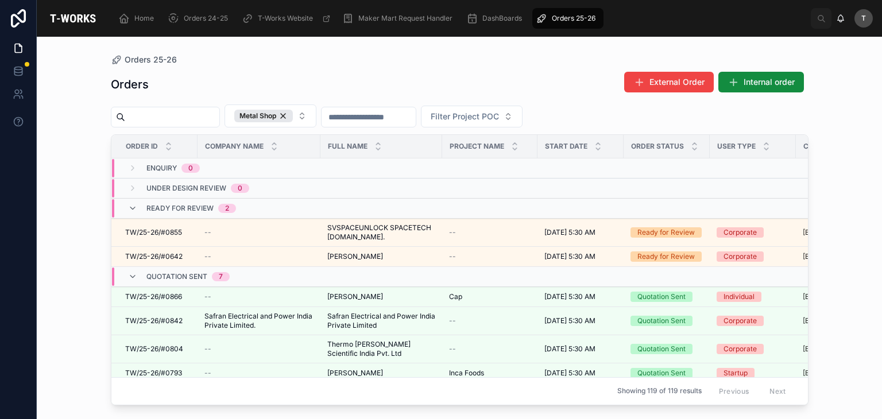  What do you see at coordinates (465, 117) in the screenshot?
I see `span: Filter Project POC` at bounding box center [465, 117].